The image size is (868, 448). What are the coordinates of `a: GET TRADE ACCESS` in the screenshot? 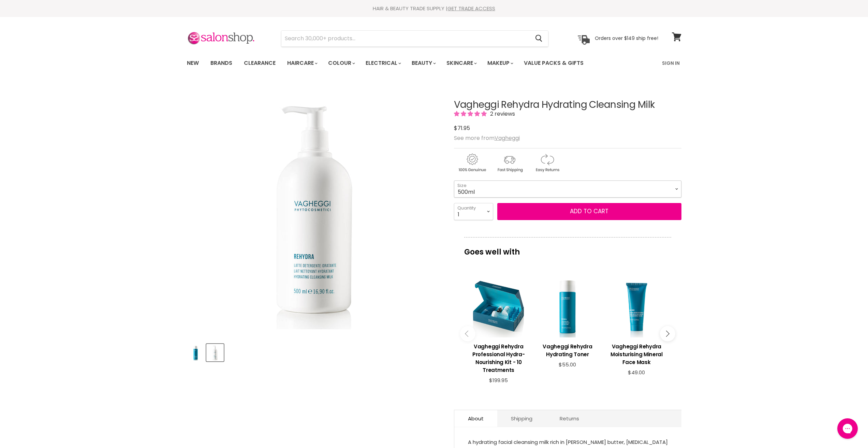 It's located at (471, 8).